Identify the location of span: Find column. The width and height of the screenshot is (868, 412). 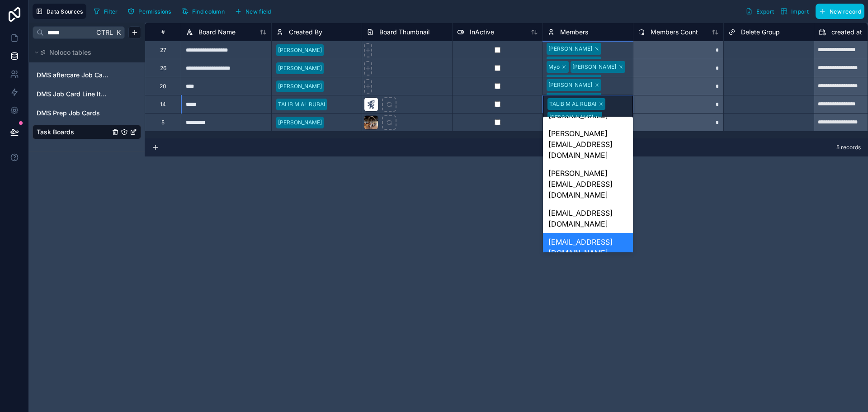
(209, 11).